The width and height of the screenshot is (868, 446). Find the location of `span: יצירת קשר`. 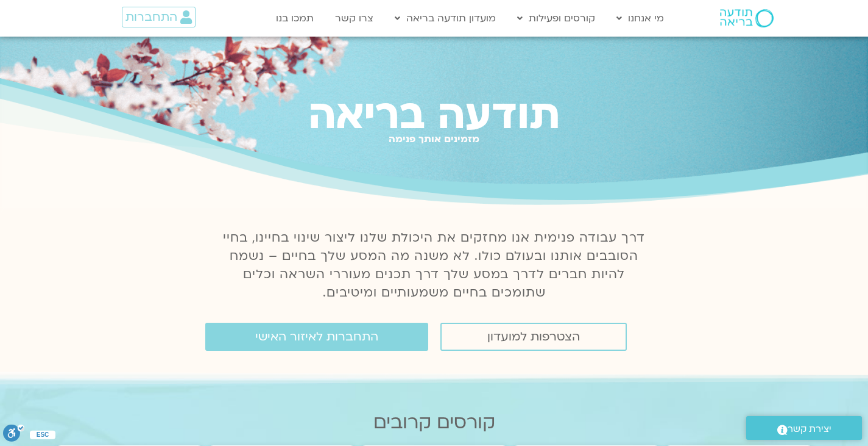

span: יצירת קשר is located at coordinates (810, 429).